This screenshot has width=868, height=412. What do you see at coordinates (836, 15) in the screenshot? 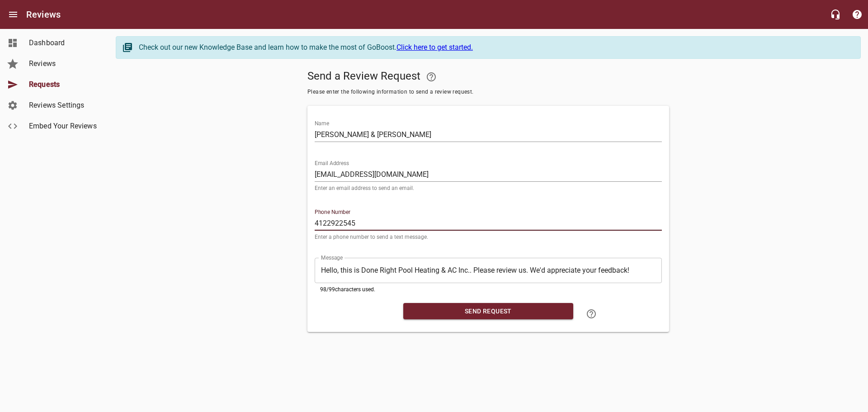
I see `button: Live Chat` at bounding box center [836, 15].